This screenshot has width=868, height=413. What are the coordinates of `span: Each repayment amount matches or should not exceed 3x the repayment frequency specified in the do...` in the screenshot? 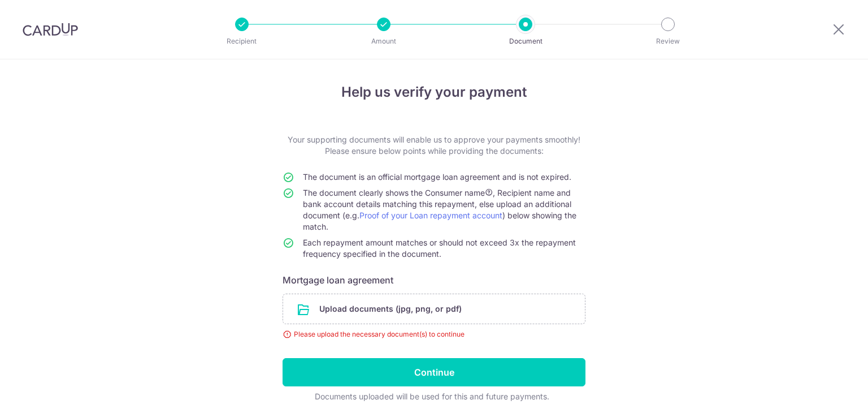 It's located at (439, 248).